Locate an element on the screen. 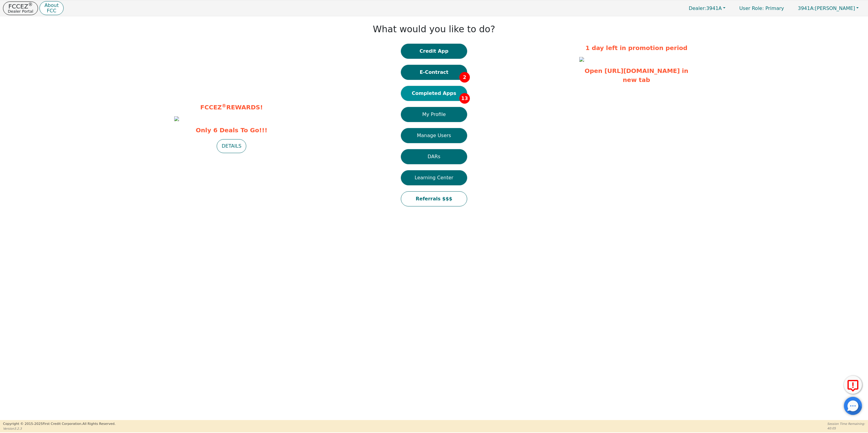 This screenshot has height=433, width=868. button: Learning Center is located at coordinates (434, 178).